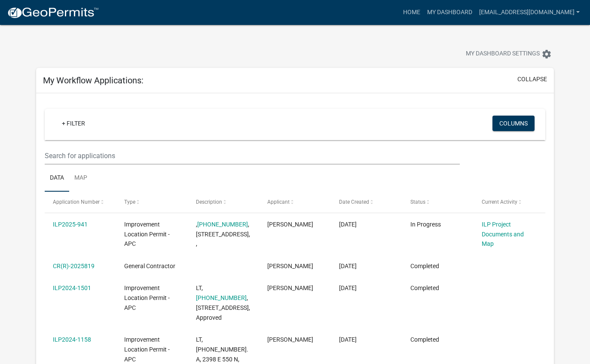  I want to click on datatable-header-cell: Status, so click(438, 202).